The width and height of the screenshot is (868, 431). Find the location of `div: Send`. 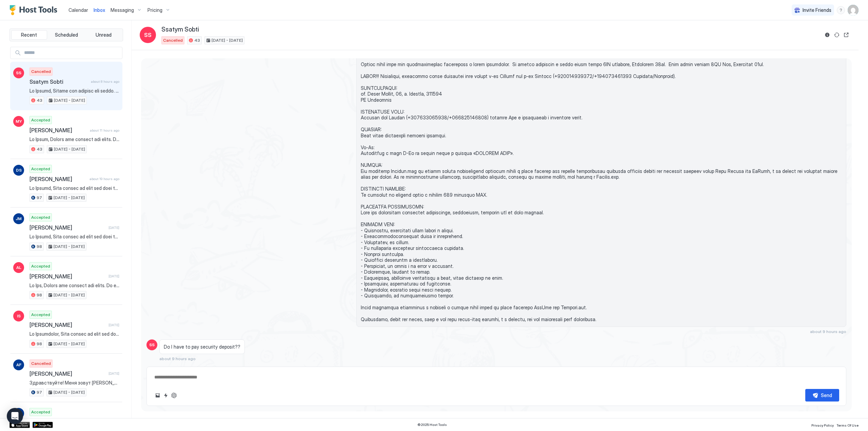

div: Send is located at coordinates (826, 395).